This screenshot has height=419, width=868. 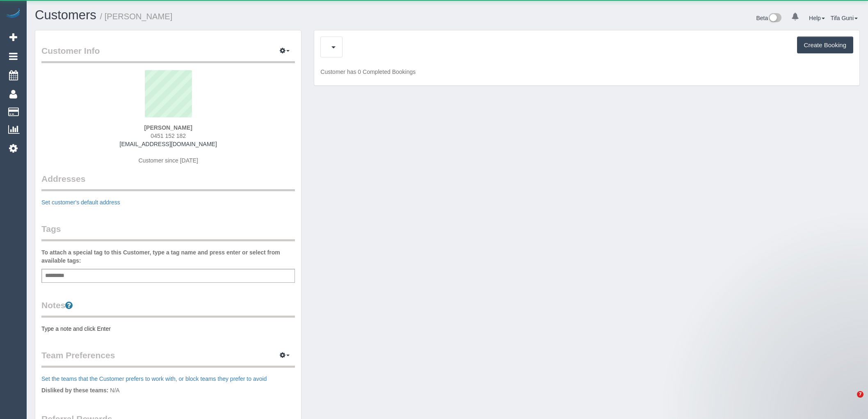 I want to click on legend: Tags, so click(x=168, y=232).